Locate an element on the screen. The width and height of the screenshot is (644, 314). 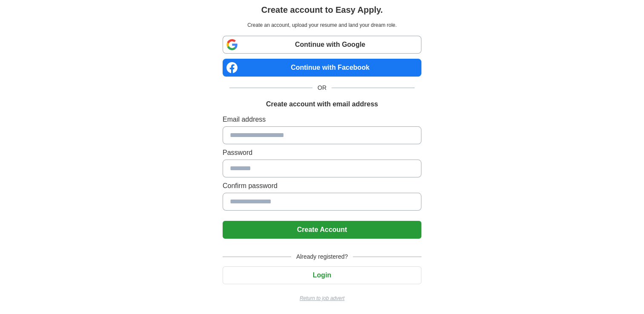
p: Return to job advert is located at coordinates (322, 298).